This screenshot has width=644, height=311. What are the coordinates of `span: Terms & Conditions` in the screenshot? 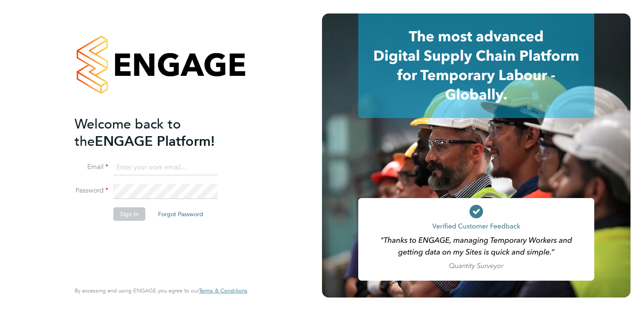 It's located at (223, 290).